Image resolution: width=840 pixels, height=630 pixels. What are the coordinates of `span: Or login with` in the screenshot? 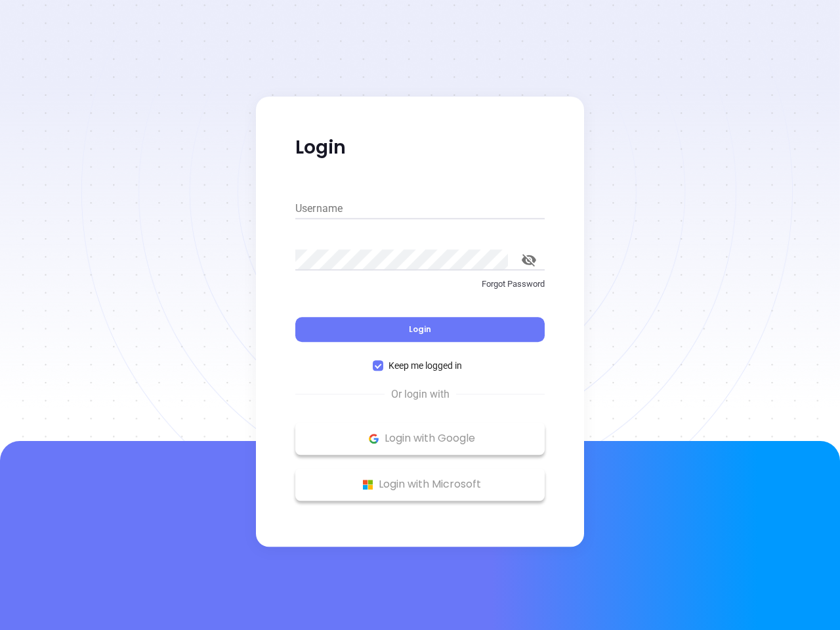 It's located at (420, 395).